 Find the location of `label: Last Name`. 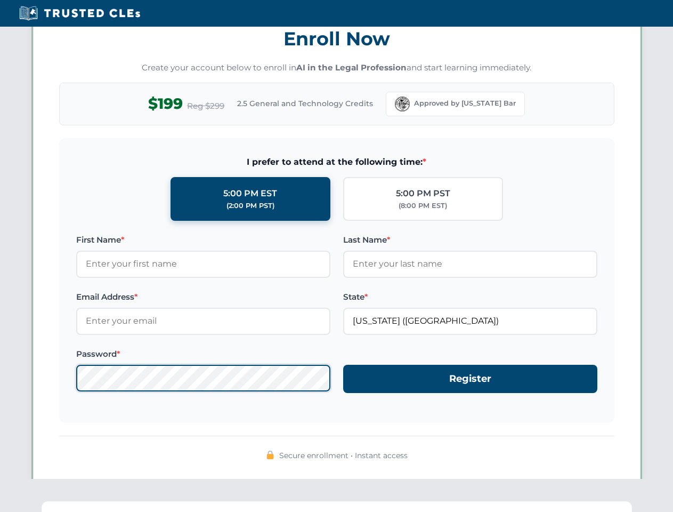

label: Last Name is located at coordinates (470, 240).